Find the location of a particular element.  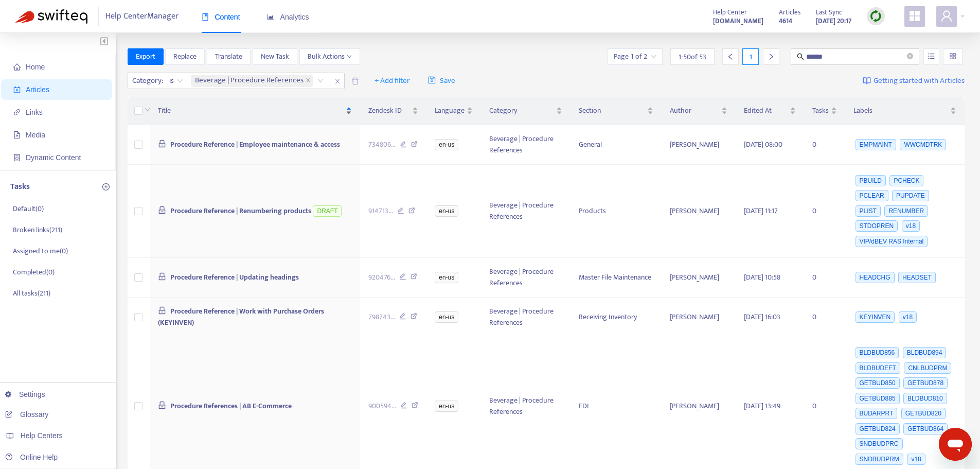

button: + Add filter is located at coordinates (392, 80).